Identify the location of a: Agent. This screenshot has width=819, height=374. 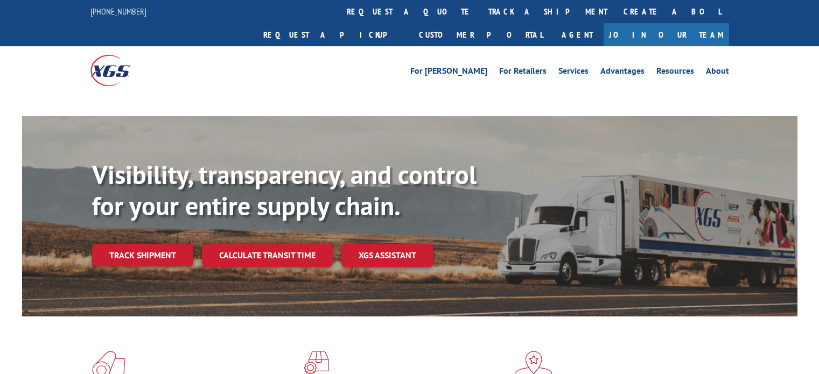
(577, 34).